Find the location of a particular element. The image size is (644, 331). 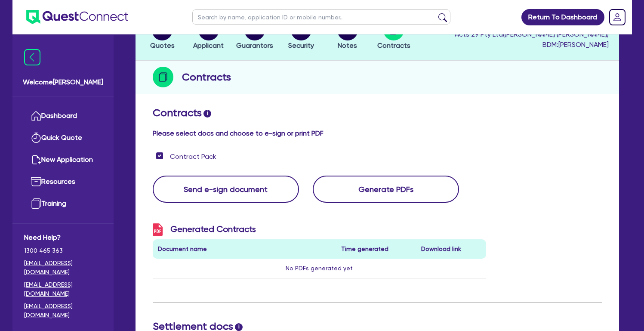

button: Generate PDFs is located at coordinates (386, 189).